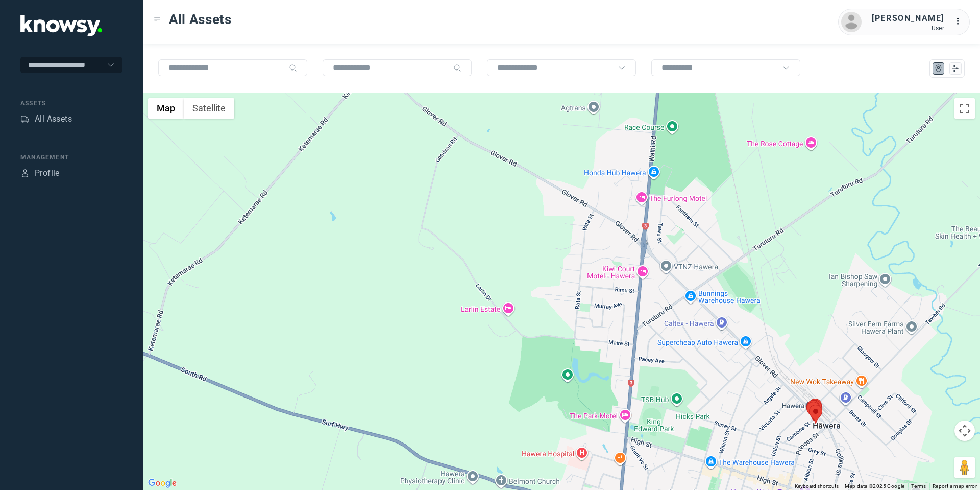 The image size is (980, 490). What do you see at coordinates (62, 26) in the screenshot?
I see `img: Application Logo` at bounding box center [62, 26].